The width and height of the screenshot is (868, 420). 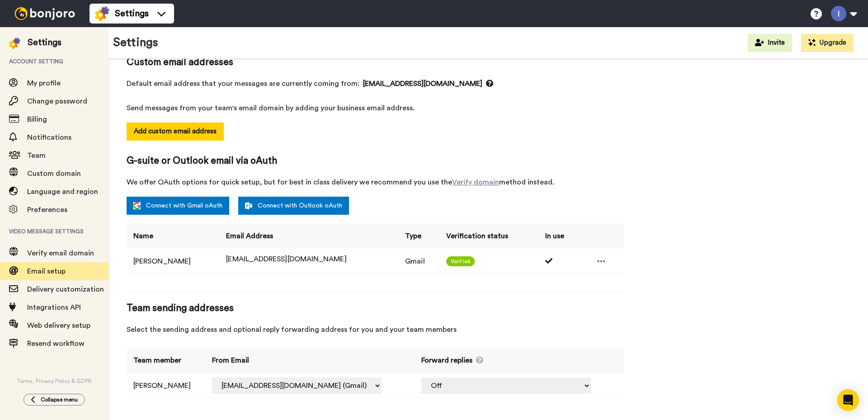 What do you see at coordinates (59, 400) in the screenshot?
I see `span: Collapse menu` at bounding box center [59, 400].